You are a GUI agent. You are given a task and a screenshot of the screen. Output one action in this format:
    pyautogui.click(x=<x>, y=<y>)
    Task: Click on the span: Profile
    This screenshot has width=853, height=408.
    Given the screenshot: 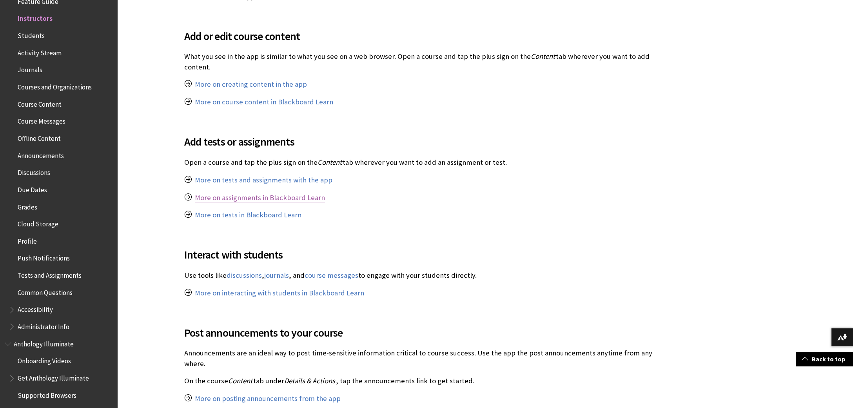 What is the action you would take?
    pyautogui.click(x=27, y=240)
    